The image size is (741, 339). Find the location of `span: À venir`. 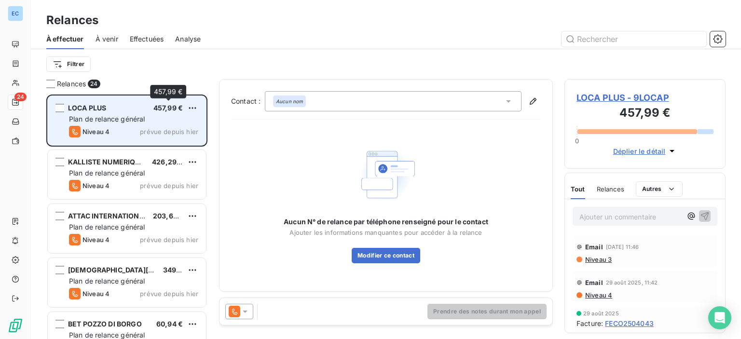

span: À venir is located at coordinates (107, 39).